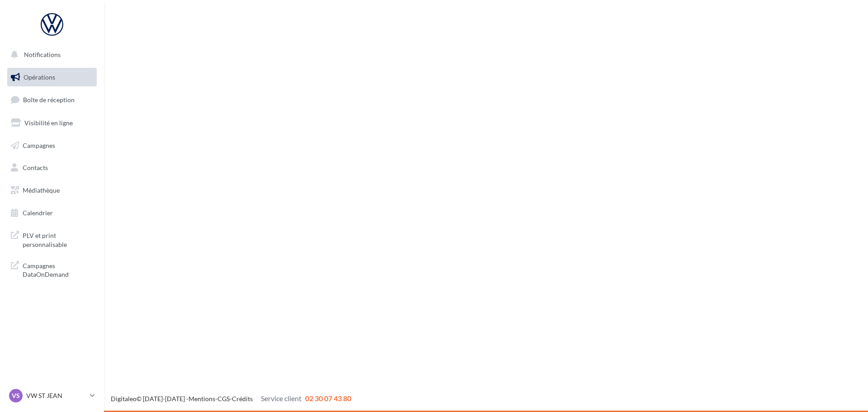  Describe the element at coordinates (58, 269) in the screenshot. I see `span: Campagnes DataOnDemand` at that location.